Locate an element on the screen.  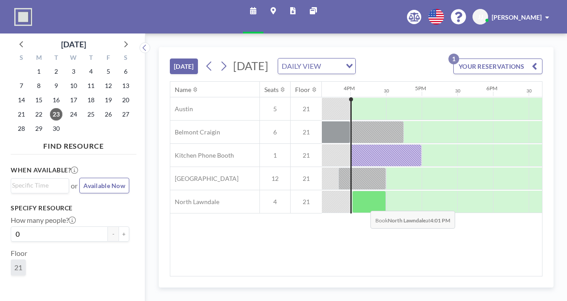
img: organization-logo is located at coordinates (23, 17).